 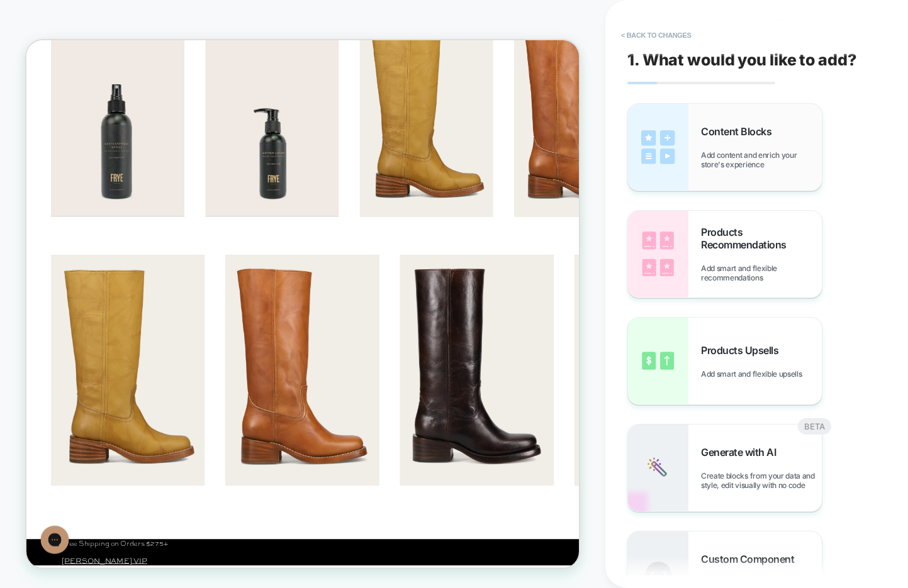 I want to click on span: Add smart and flexible upsells, so click(x=754, y=374).